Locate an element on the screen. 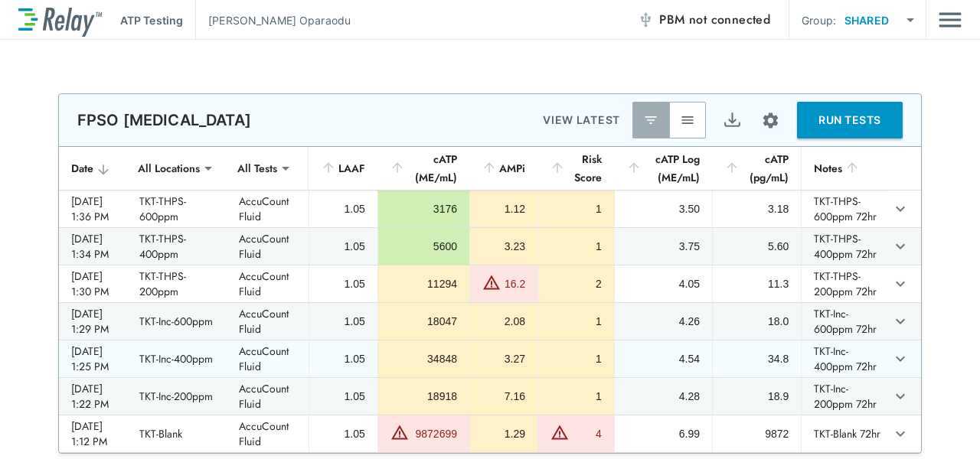 The image size is (980, 459). img: Drawer Icon is located at coordinates (950, 20).